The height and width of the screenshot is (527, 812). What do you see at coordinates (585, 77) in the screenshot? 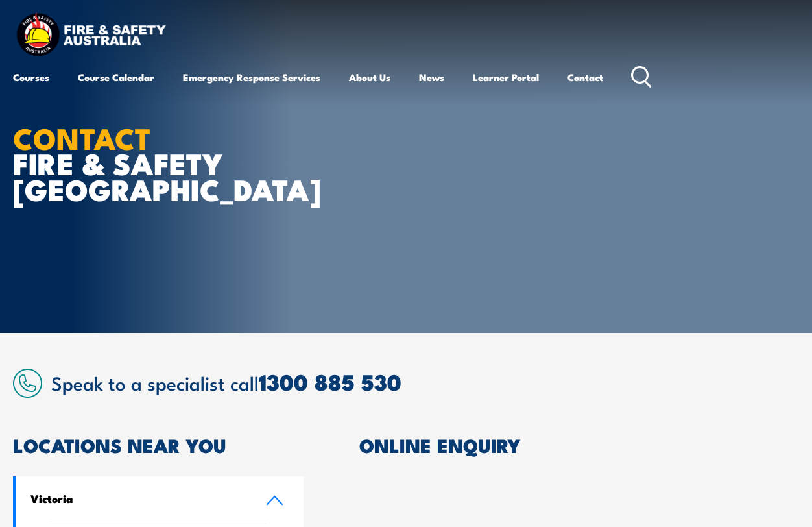
I see `a: Contact` at bounding box center [585, 77].